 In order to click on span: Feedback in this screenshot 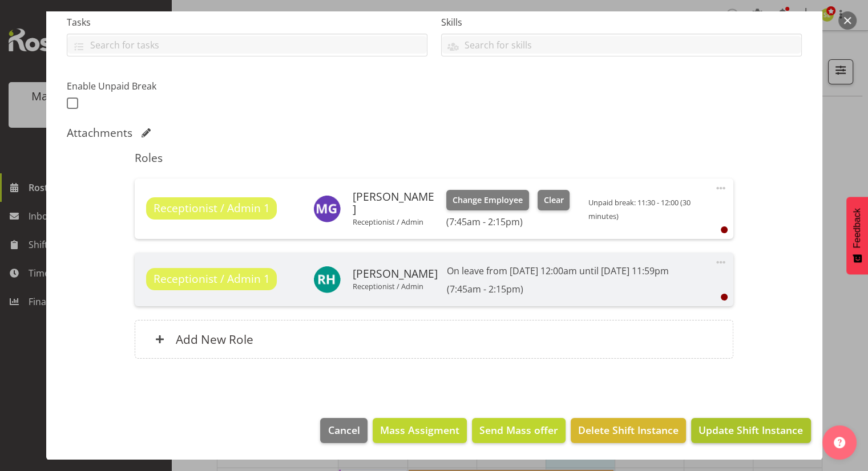, I will do `click(858, 228)`.